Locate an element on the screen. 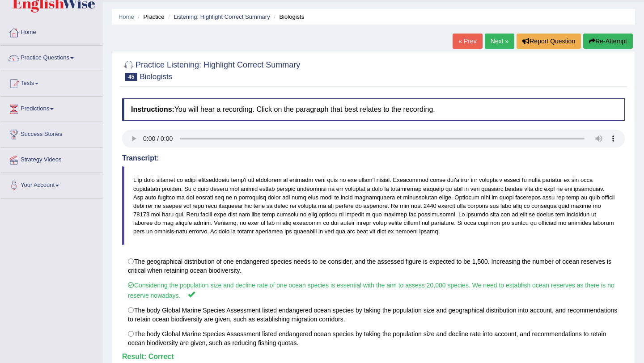 The image size is (644, 363). a: « Prev is located at coordinates (467, 41).